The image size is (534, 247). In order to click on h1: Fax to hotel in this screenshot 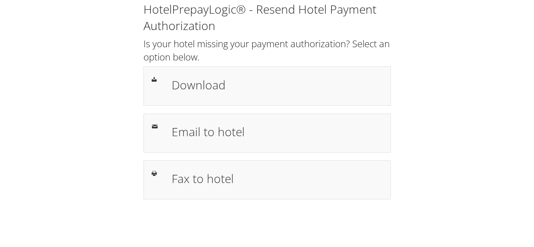, I will do `click(277, 179)`.